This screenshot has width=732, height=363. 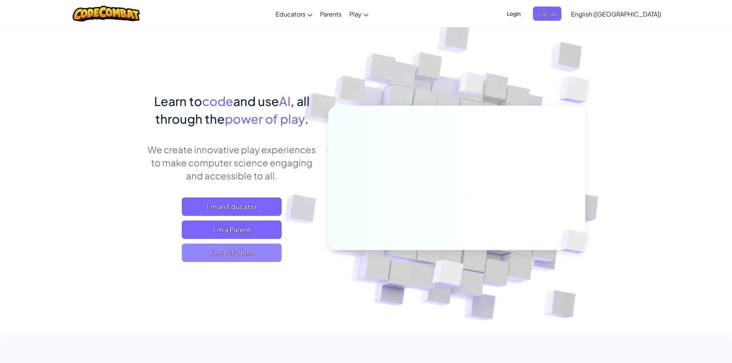 What do you see at coordinates (232, 207) in the screenshot?
I see `a: I'm an Educator` at bounding box center [232, 207].